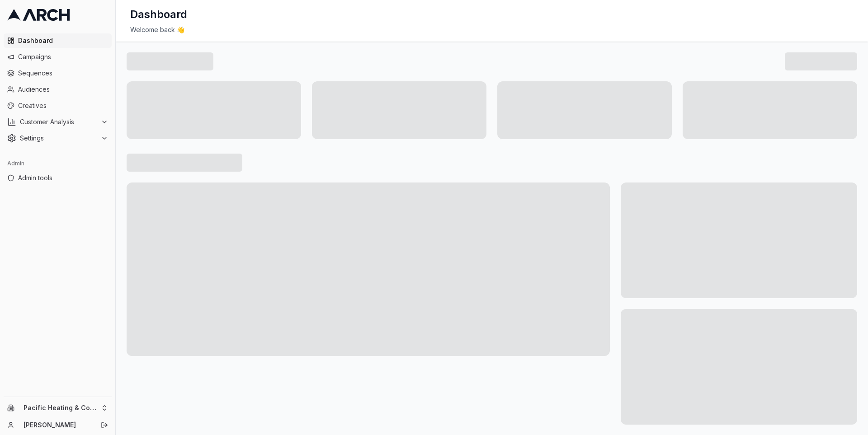  I want to click on a: Audiences, so click(58, 90).